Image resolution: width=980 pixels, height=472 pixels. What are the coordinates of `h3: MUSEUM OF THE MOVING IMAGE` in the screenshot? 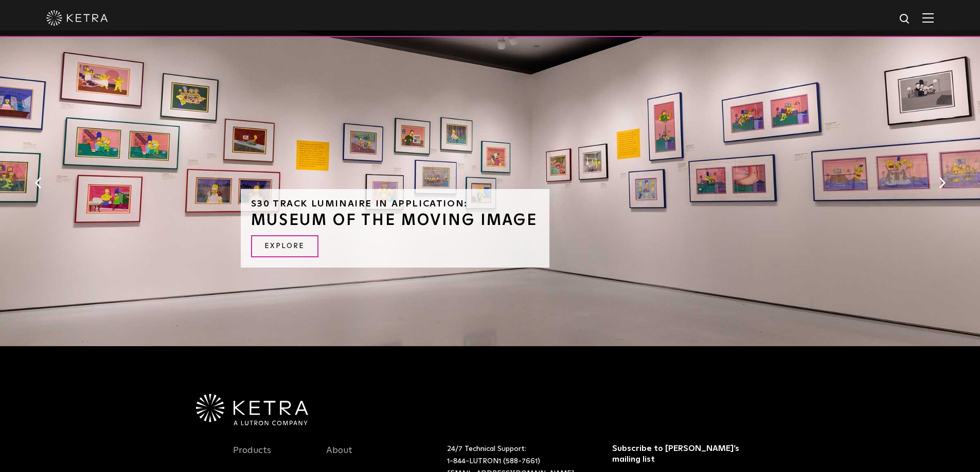 It's located at (395, 220).